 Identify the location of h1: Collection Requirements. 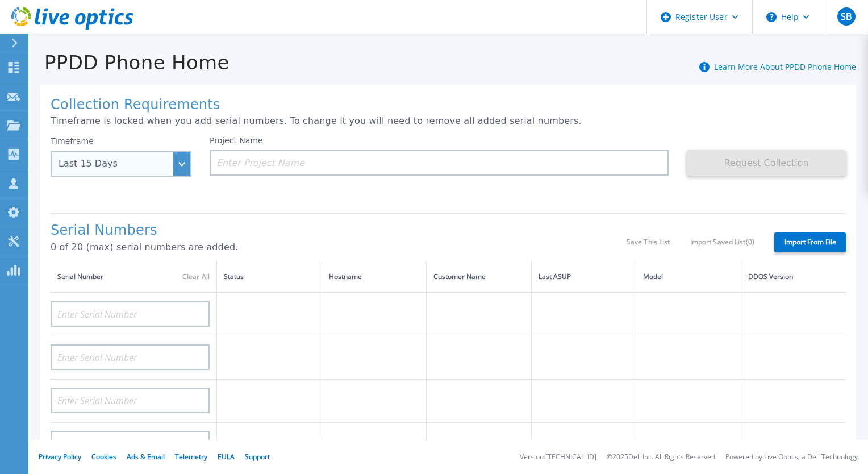
(448, 105).